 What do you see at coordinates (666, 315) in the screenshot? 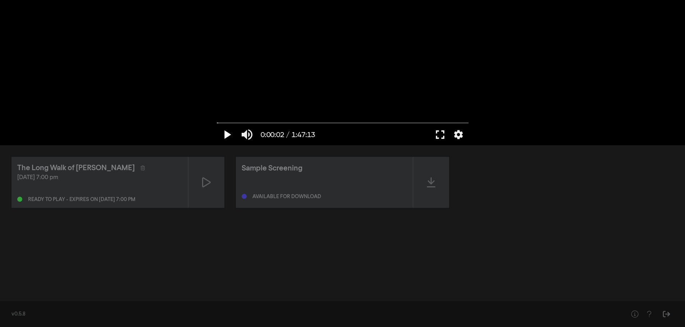
I see `button: Sign Out` at bounding box center [666, 315].